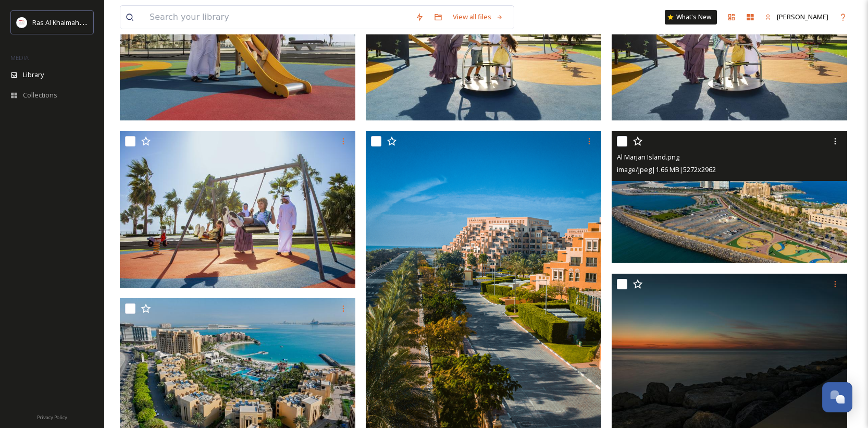  I want to click on span: Collections, so click(40, 95).